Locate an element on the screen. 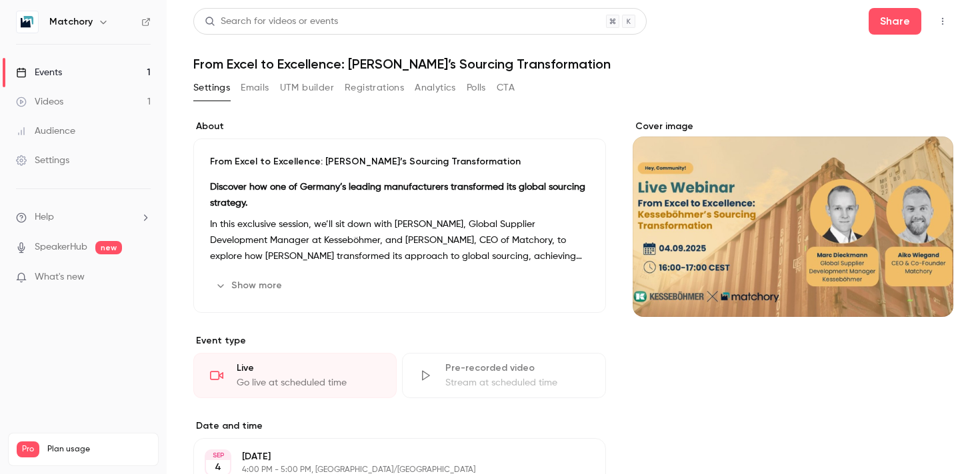 Image resolution: width=980 pixels, height=474 pixels. label: Date and time is located at coordinates (399, 426).